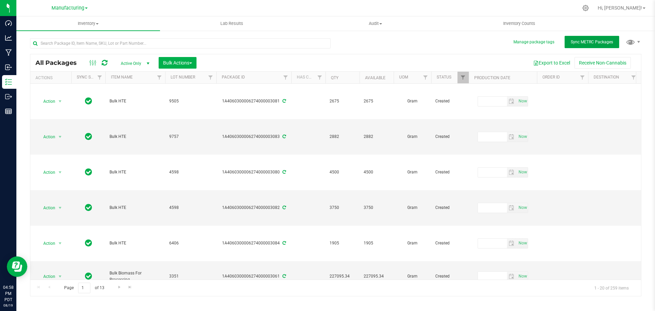 This screenshot has width=655, height=311. Describe the element at coordinates (191, 136) in the screenshot. I see `span: 9757` at that location.